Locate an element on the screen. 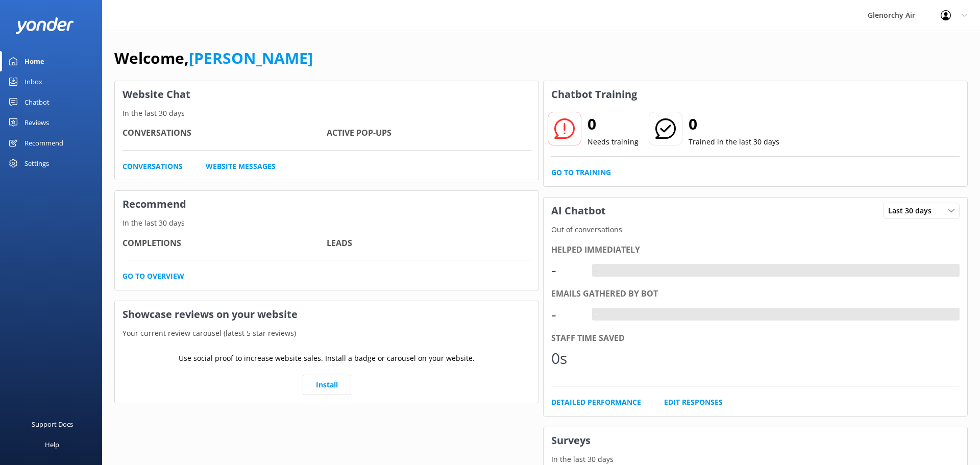 Image resolution: width=980 pixels, height=465 pixels. h4: Completions is located at coordinates (225, 244).